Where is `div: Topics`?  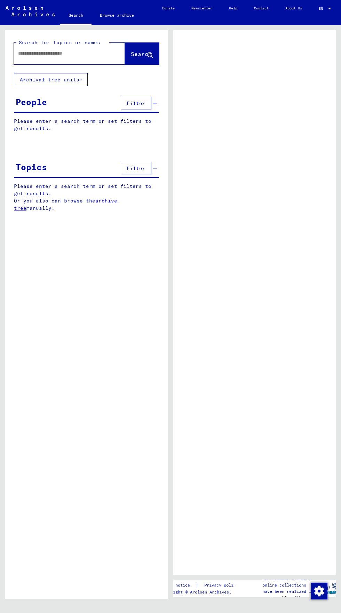 div: Topics is located at coordinates (31, 167).